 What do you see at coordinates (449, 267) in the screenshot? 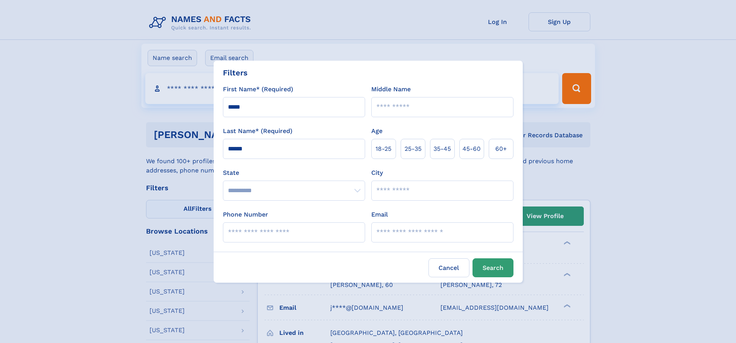
I see `label: Cancel` at bounding box center [449, 267].